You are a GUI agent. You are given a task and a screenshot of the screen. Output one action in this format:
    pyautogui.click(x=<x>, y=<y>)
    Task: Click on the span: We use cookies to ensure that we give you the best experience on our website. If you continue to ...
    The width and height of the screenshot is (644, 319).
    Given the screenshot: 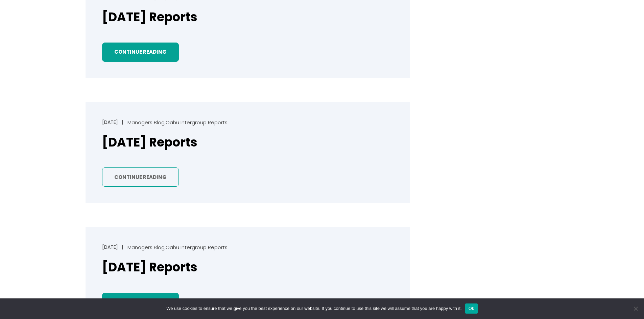 What is the action you would take?
    pyautogui.click(x=313, y=309)
    